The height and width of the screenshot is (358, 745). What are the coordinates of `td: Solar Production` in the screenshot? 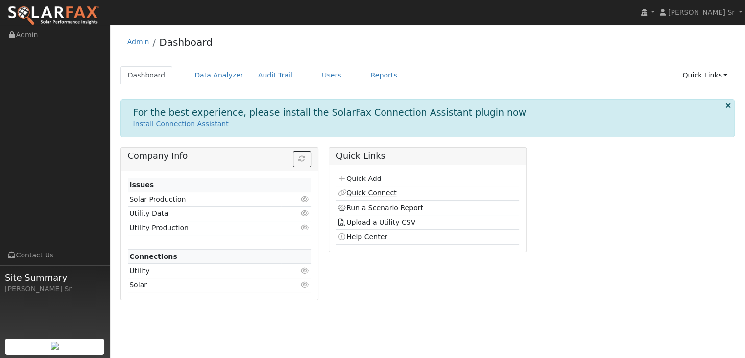 It's located at (205, 199).